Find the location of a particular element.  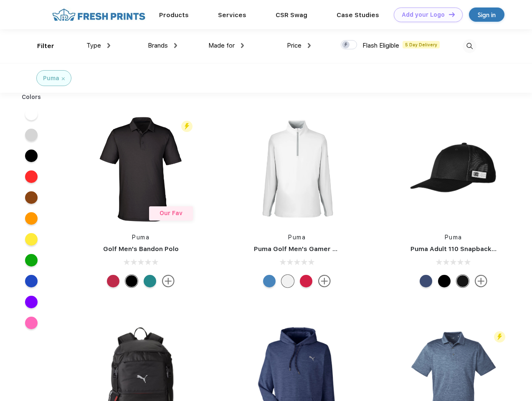

div: Add your Logo is located at coordinates (423, 15).